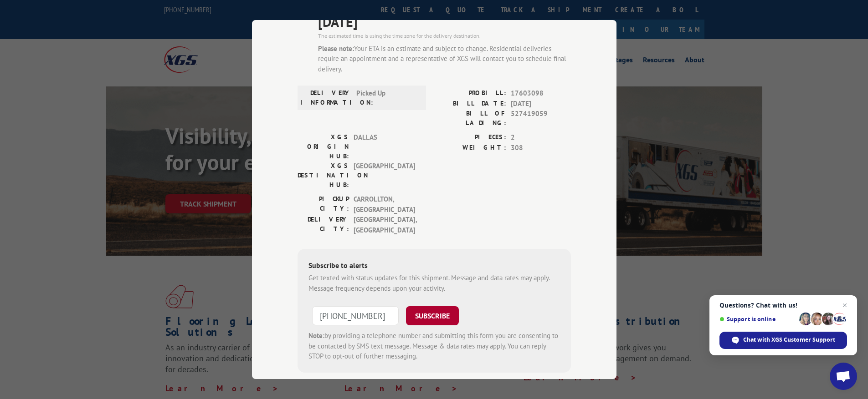 The image size is (868, 399). I want to click on label: BILL DATE:, so click(470, 103).